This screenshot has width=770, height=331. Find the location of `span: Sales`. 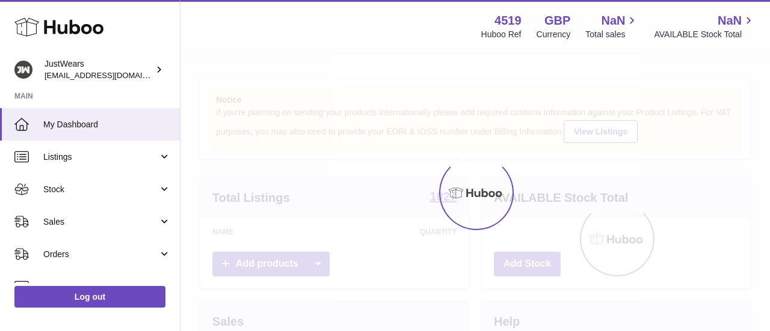

span: Sales is located at coordinates (100, 222).